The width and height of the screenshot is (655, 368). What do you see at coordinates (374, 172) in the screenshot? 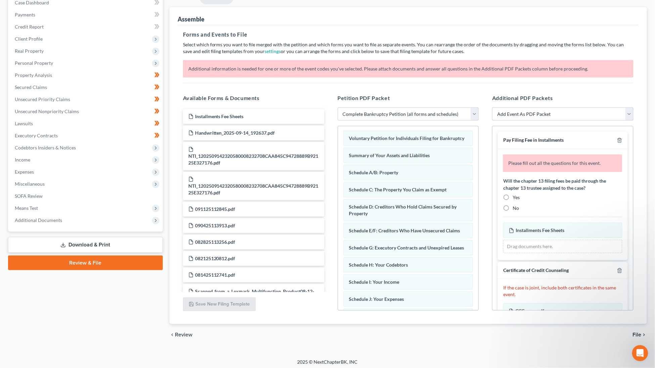
I see `span: Schedule A/B: Property` at bounding box center [374, 172].